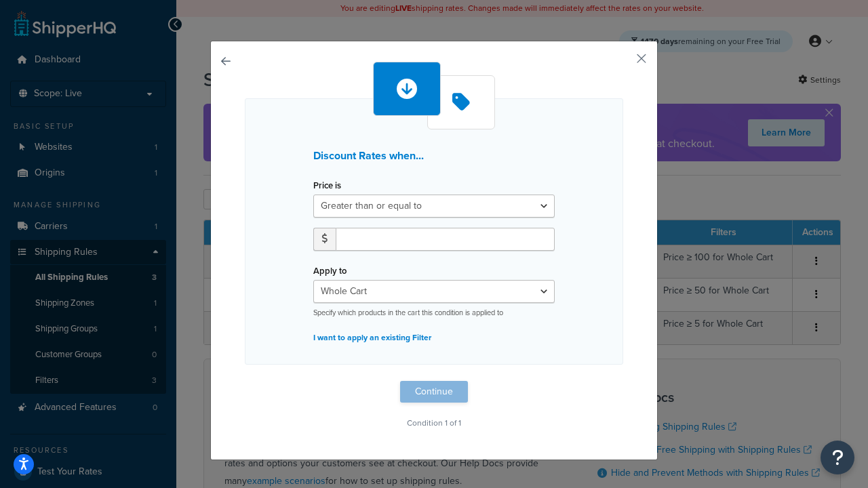  Describe the element at coordinates (434, 312) in the screenshot. I see `p: Specify which products in the cart this condition is applied to` at that location.